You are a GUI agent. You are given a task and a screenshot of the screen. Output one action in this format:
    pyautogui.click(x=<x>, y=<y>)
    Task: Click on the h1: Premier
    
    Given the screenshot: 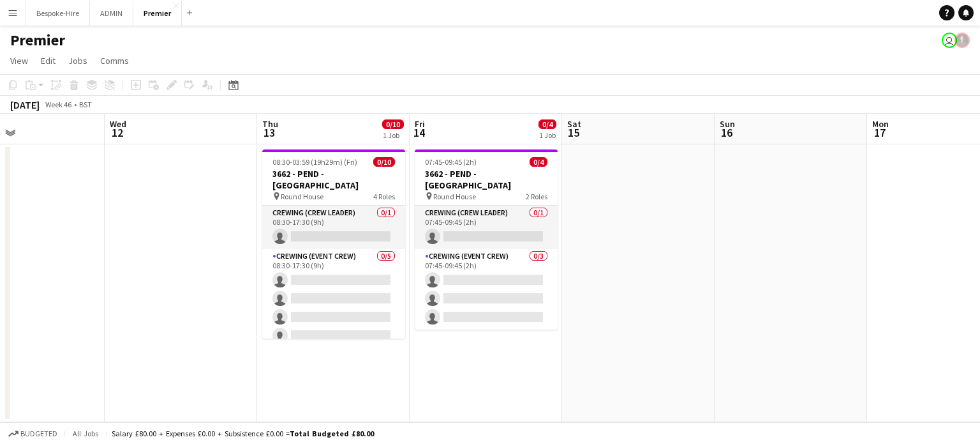 What is the action you would take?
    pyautogui.click(x=37, y=40)
    